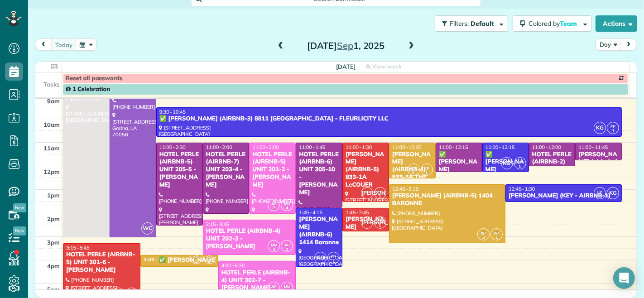 The width and height of the screenshot is (644, 298). Describe the element at coordinates (173, 147) in the screenshot. I see `span: 11:00 - 2:30` at that location.